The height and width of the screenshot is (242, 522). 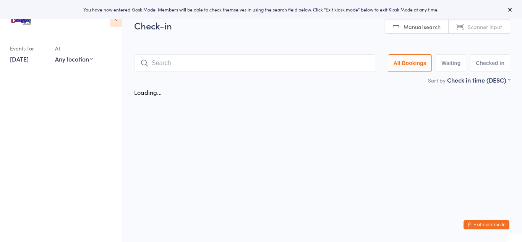 What do you see at coordinates (148, 92) in the screenshot?
I see `div: Loading...` at bounding box center [148, 92].